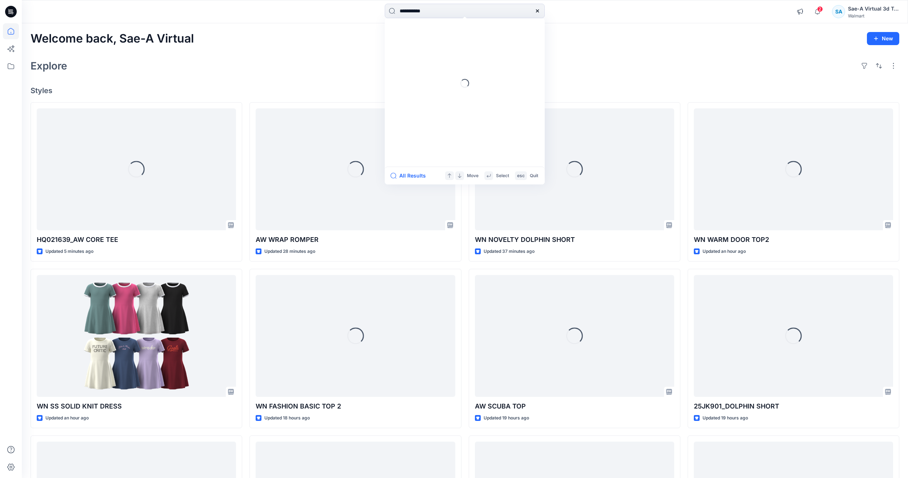  What do you see at coordinates (112, 39) in the screenshot?
I see `h2: Welcome back, Sae-A Virtual` at bounding box center [112, 39].